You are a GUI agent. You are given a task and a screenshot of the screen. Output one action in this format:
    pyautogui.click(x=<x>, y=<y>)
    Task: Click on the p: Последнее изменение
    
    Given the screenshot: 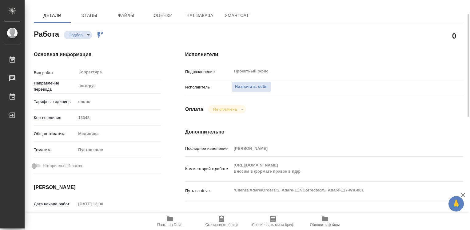 What is the action you would take?
    pyautogui.click(x=208, y=148)
    